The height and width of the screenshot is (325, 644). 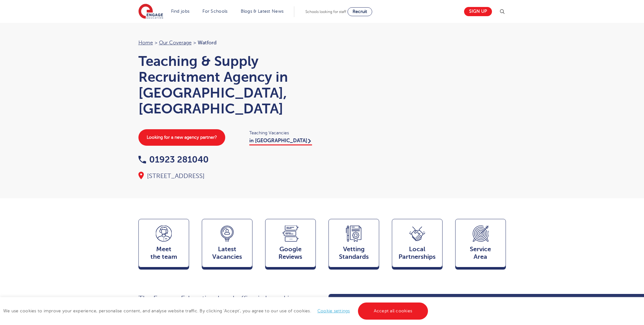 What do you see at coordinates (393, 311) in the screenshot?
I see `a: Accept all cookies` at bounding box center [393, 311].